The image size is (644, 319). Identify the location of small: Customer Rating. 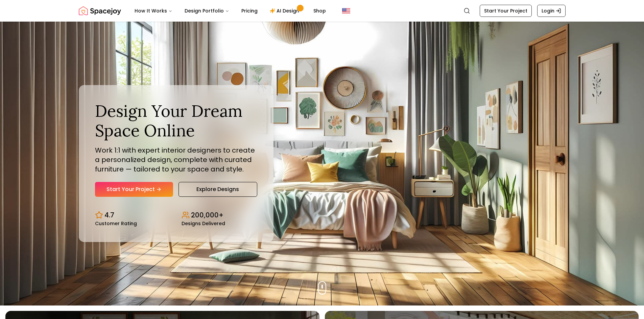
(116, 224).